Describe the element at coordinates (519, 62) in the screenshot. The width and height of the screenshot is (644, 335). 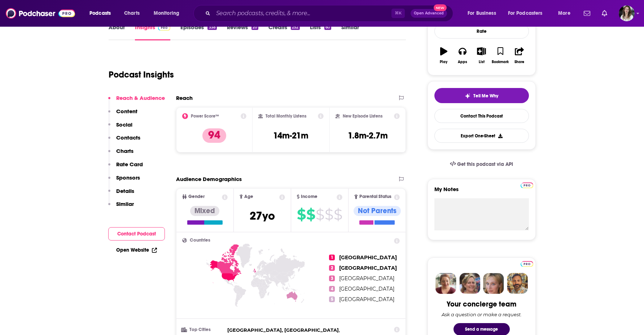
I see `div: Share` at that location.